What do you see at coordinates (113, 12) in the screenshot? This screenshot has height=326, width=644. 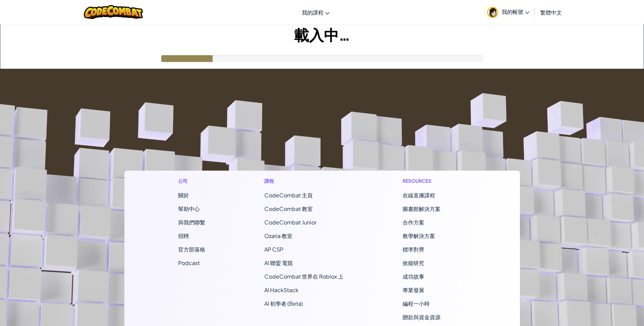 I see `a: CodeCombat logo` at bounding box center [113, 12].